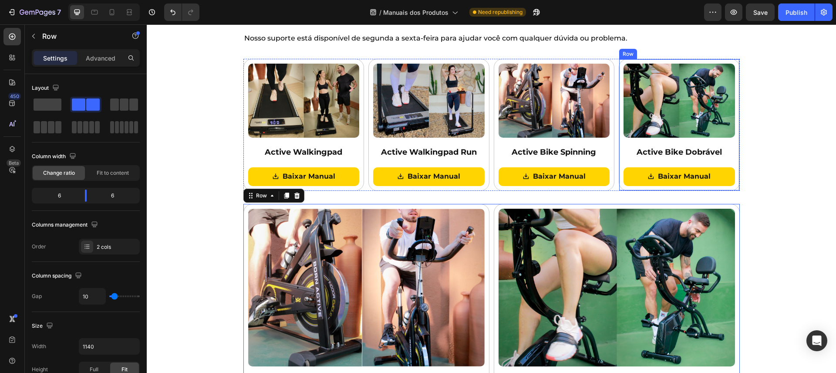  What do you see at coordinates (43, 326) in the screenshot?
I see `div: Size` at bounding box center [43, 326].